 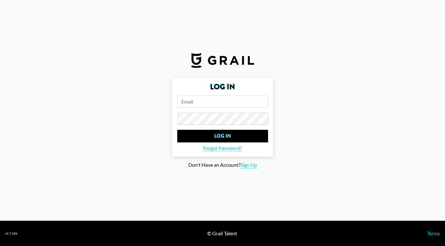 What do you see at coordinates (223, 136) in the screenshot?
I see `input: Log In` at bounding box center [223, 136].